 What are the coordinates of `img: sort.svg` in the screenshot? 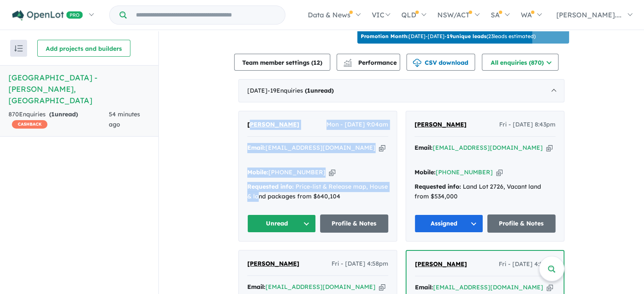 It's located at (19, 48).